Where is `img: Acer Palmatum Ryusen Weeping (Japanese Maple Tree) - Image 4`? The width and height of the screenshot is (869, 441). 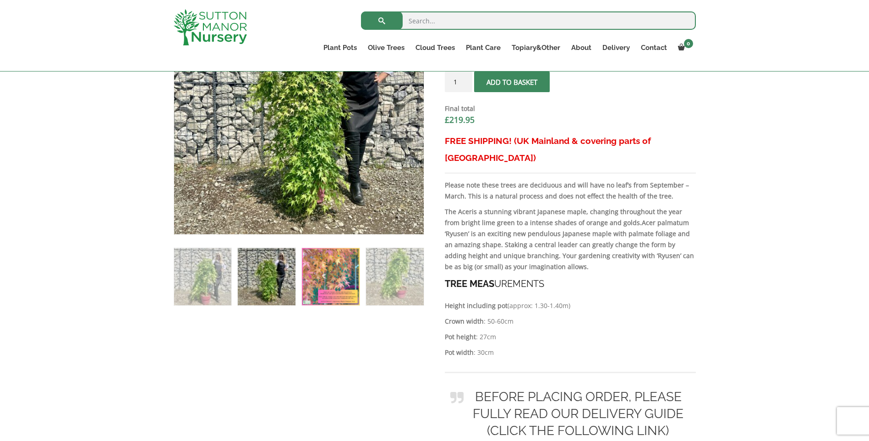 img: Acer Palmatum Ryusen Weeping (Japanese Maple Tree) - Image 4 is located at coordinates (394, 276).